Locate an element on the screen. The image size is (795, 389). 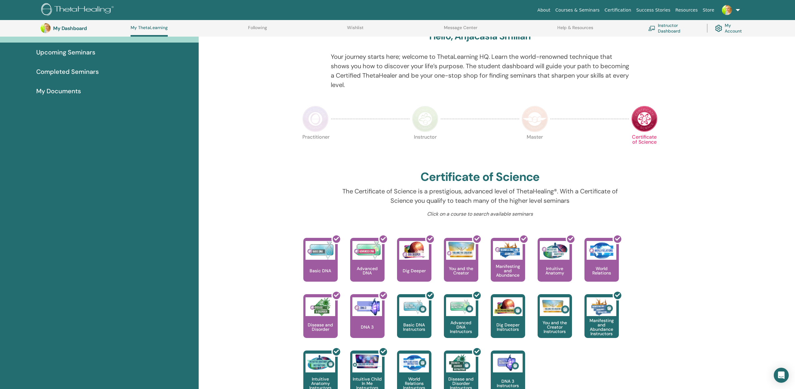
div: Open Intercom Messenger is located at coordinates (782, 375).